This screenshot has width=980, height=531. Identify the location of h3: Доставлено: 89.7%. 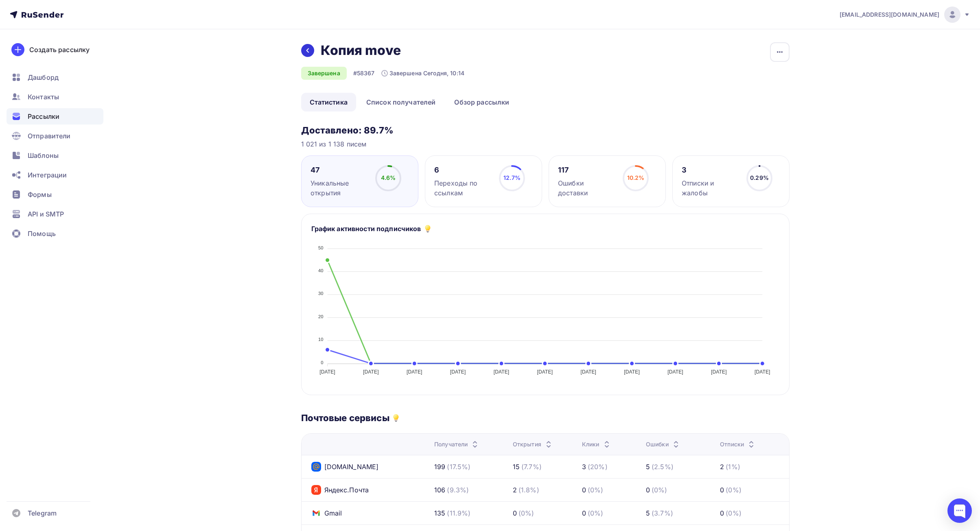
(545, 130).